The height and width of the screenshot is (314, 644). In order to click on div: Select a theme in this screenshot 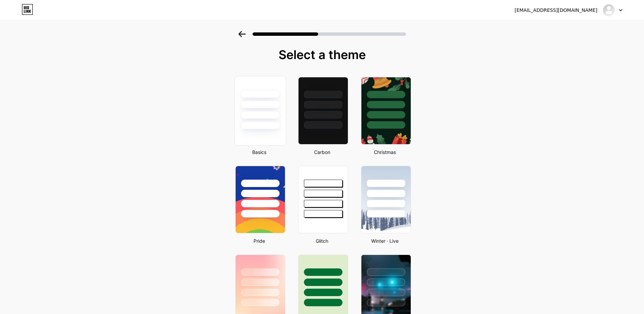, I will do `click(322, 55)`.